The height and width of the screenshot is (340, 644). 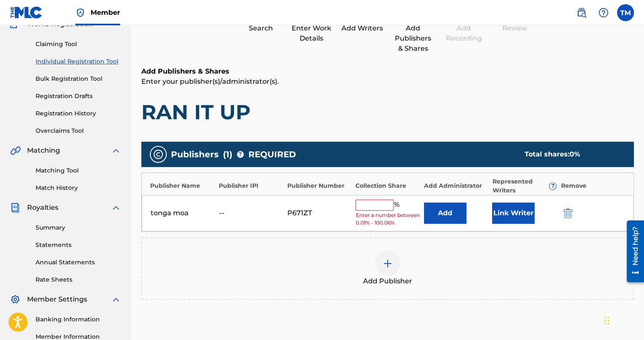 I want to click on h1: RAN IT UP, so click(x=387, y=112).